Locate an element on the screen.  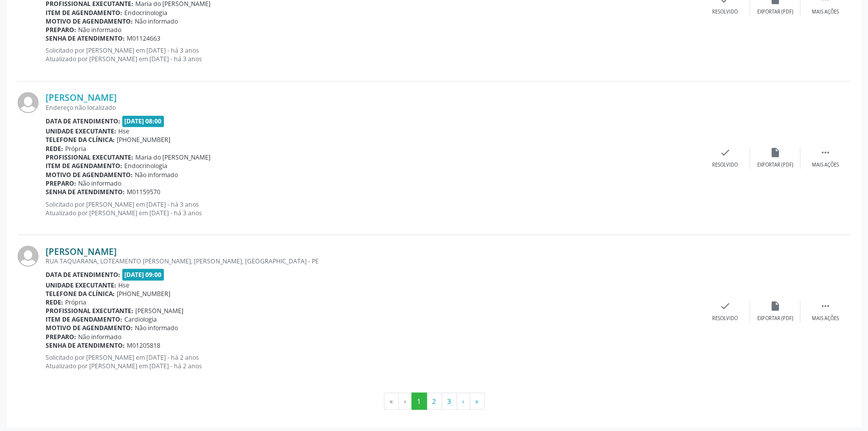
button: Go to page 2 is located at coordinates (434, 401).